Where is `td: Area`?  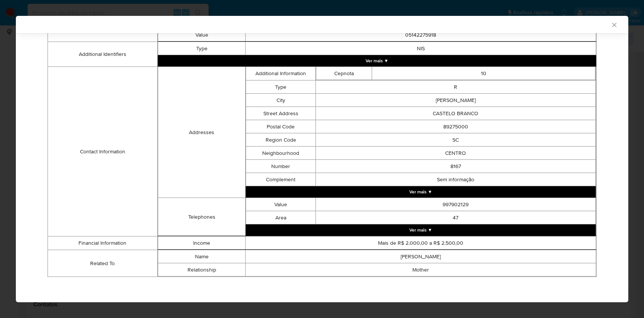
td: Area is located at coordinates (281, 217).